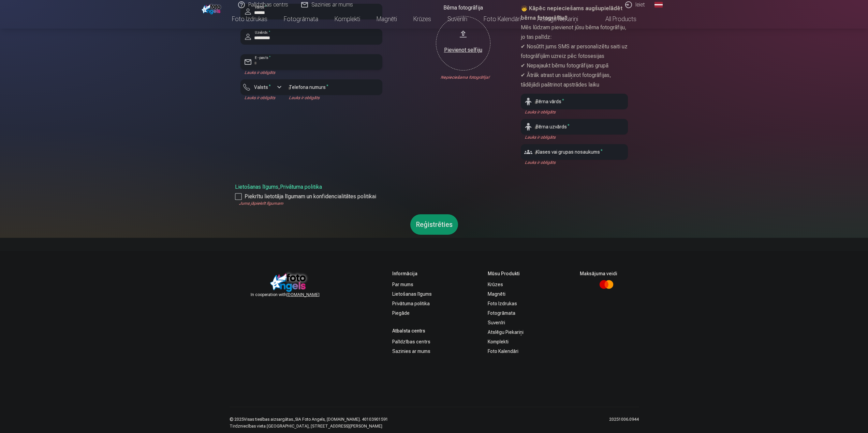 This screenshot has width=868, height=433. Describe the element at coordinates (574, 80) in the screenshot. I see `p: ✔ Ātrāk atrast un sašķirot fotogrāfijas, tādējādi paātrinot apstrādes laiku` at that location.